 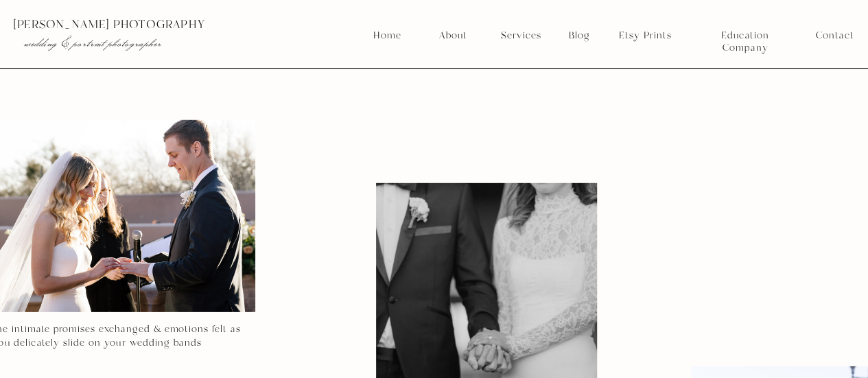 I want to click on nav: Home, so click(x=387, y=36).